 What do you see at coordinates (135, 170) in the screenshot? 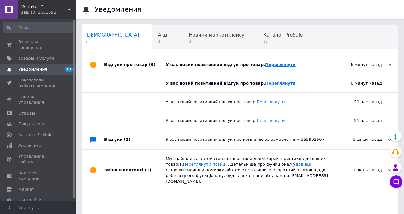
I see `div: Зміни в контенті` at bounding box center [135, 170].